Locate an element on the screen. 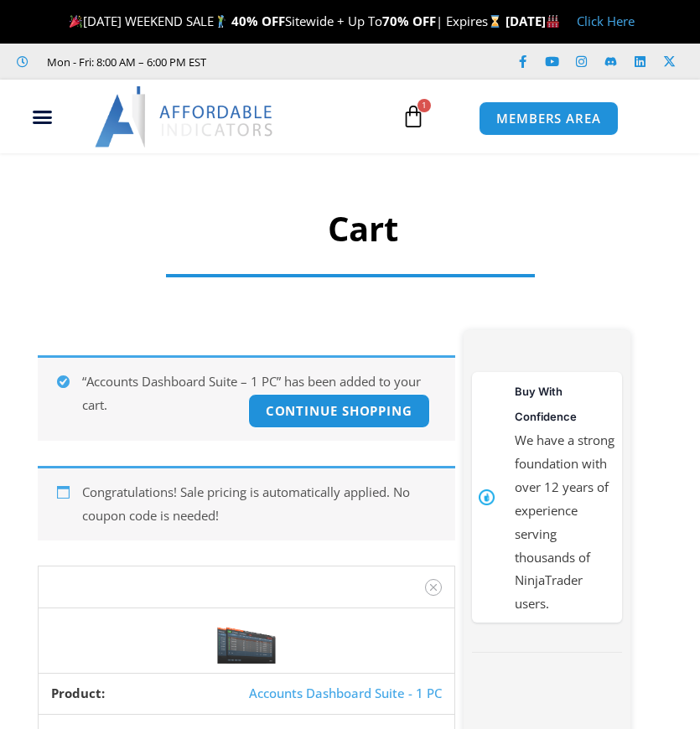  a: Remove Accounts Dashboard Suite - 1 PC from cart is located at coordinates (433, 587).